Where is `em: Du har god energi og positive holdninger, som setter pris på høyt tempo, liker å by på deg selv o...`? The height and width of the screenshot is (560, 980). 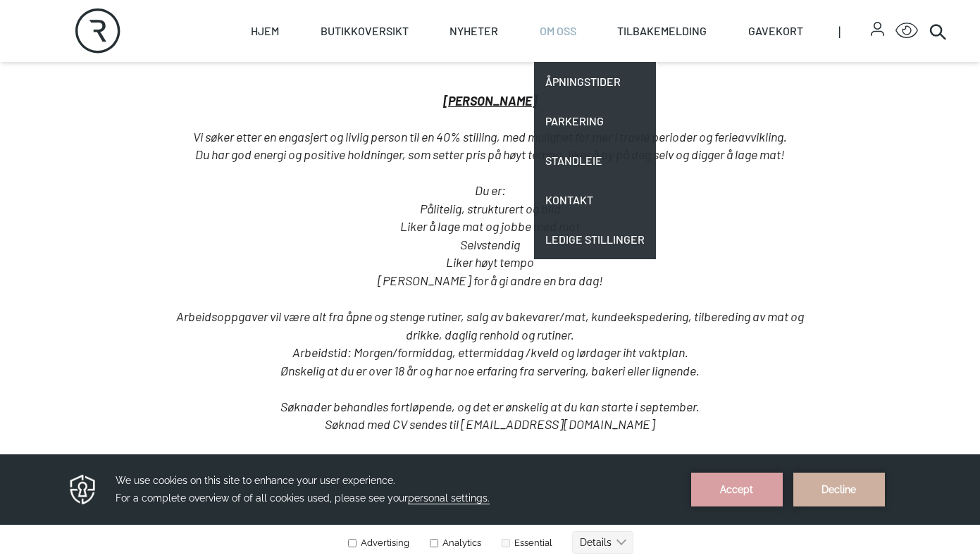
em: Du har god energi og positive holdninger, som setter pris på høyt tempo, liker å by på deg selv o... is located at coordinates (490, 154).